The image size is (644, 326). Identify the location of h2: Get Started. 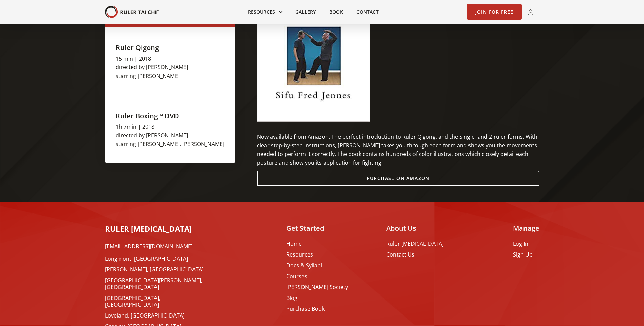
(317, 229).